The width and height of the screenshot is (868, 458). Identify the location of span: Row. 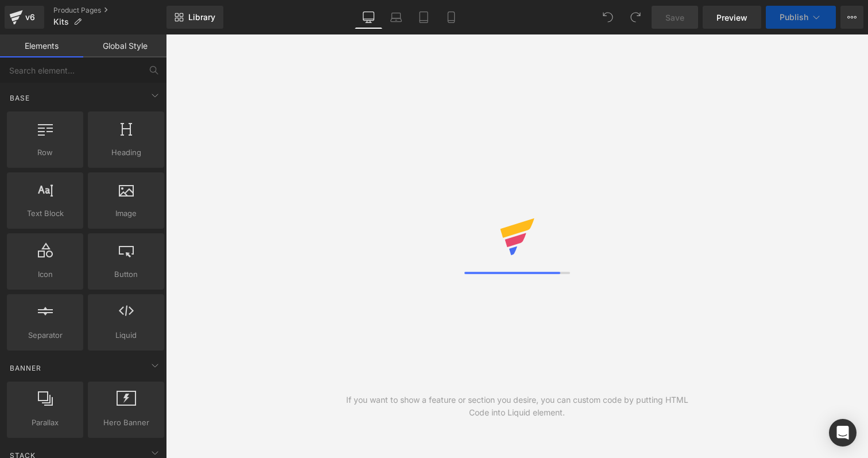
(45, 152).